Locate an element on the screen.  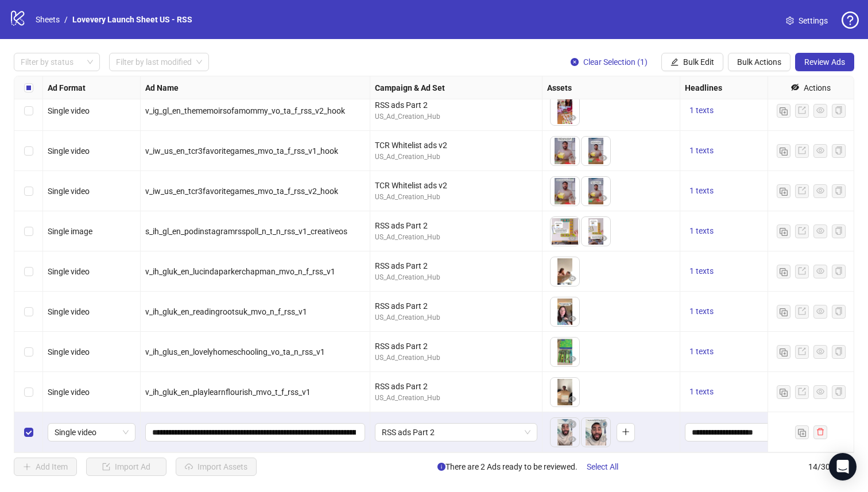
span: edit is located at coordinates (674, 62).